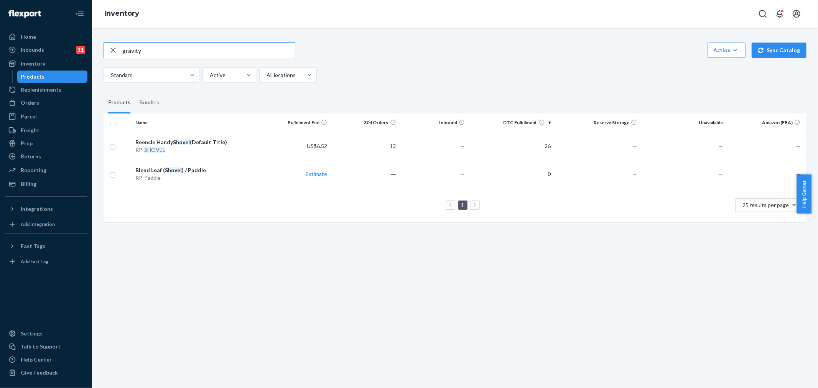  I want to click on span: US$6.52, so click(317, 146).